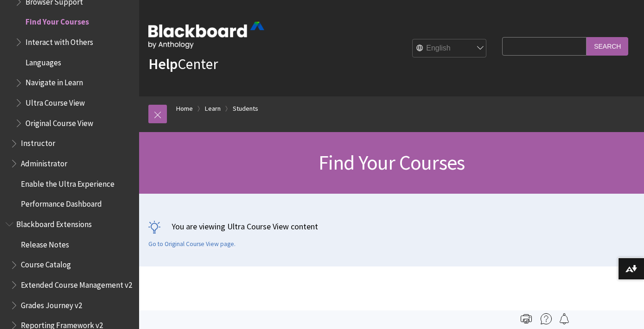  What do you see at coordinates (322, 317) in the screenshot?
I see `span: Explore the Courses page` at bounding box center [322, 317].